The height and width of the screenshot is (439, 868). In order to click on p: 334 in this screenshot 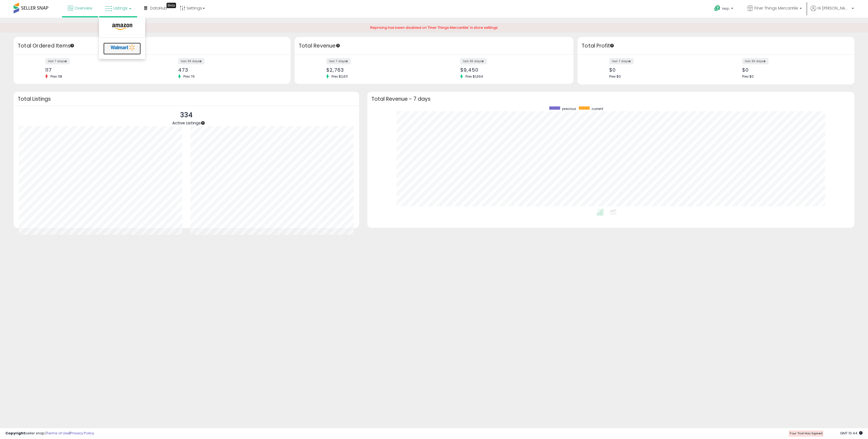, I will do `click(187, 115)`.